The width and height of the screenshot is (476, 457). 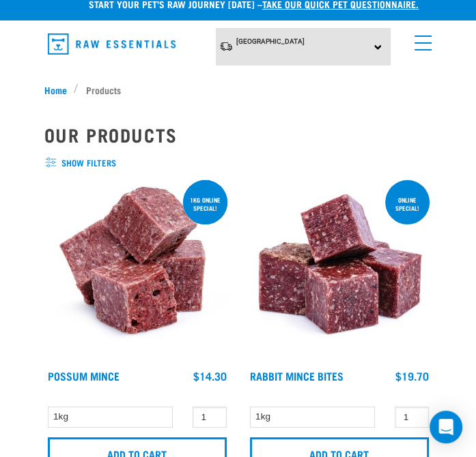 I want to click on img: van-moving.png, so click(x=226, y=46).